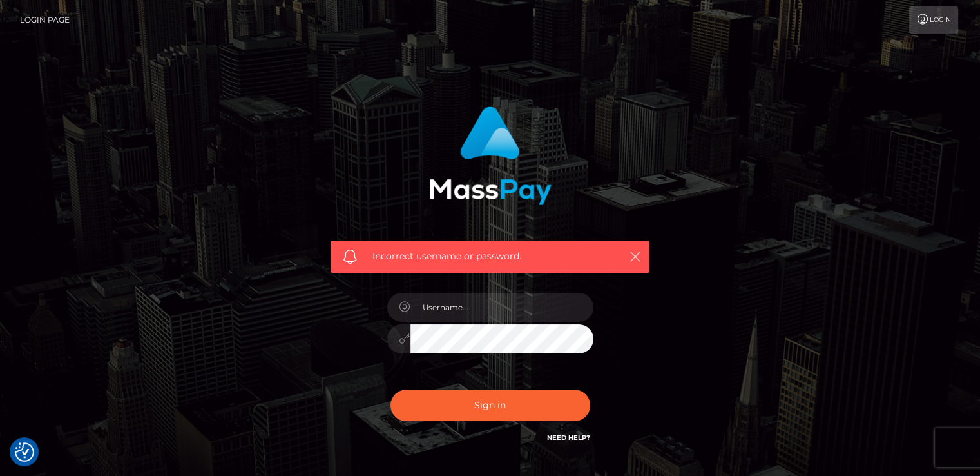 The image size is (980, 476). What do you see at coordinates (490, 155) in the screenshot?
I see `img: MassPay Login` at bounding box center [490, 155].